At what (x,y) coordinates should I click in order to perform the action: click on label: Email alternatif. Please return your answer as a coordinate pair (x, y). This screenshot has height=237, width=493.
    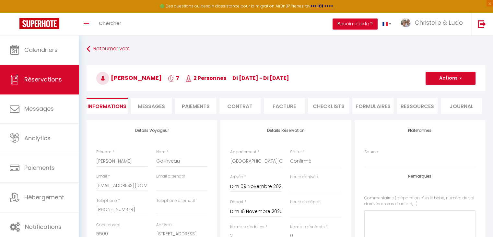
    Looking at the image, I should click on (170, 176).